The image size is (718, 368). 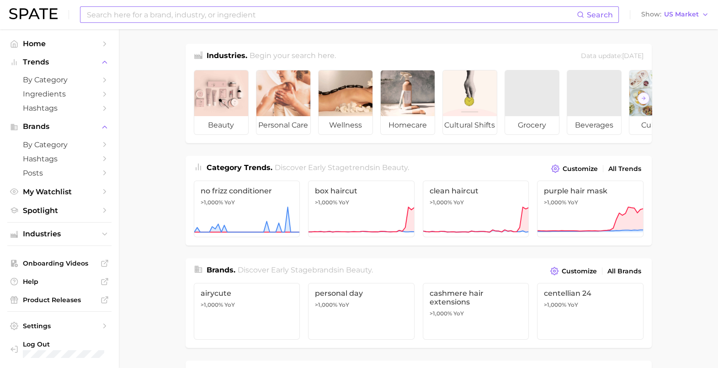 What do you see at coordinates (221, 270) in the screenshot?
I see `span: Brands .` at bounding box center [221, 270].